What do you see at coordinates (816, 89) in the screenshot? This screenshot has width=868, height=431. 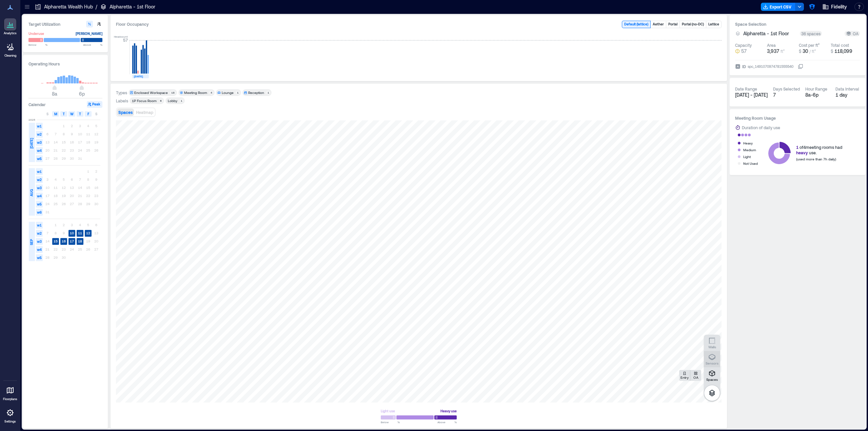 I see `div: Hour Range` at bounding box center [816, 89].